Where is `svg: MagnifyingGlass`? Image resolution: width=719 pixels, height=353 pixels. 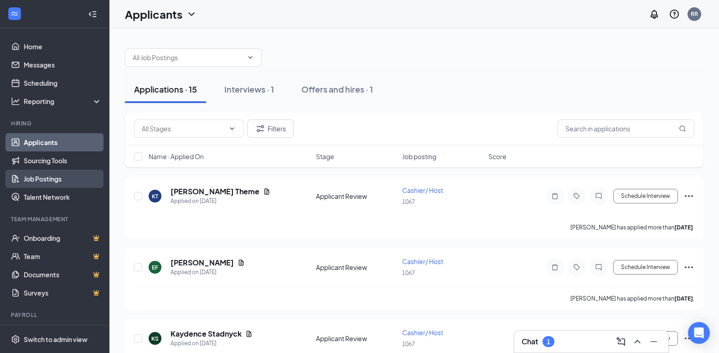 svg: MagnifyingGlass is located at coordinates (683, 129).